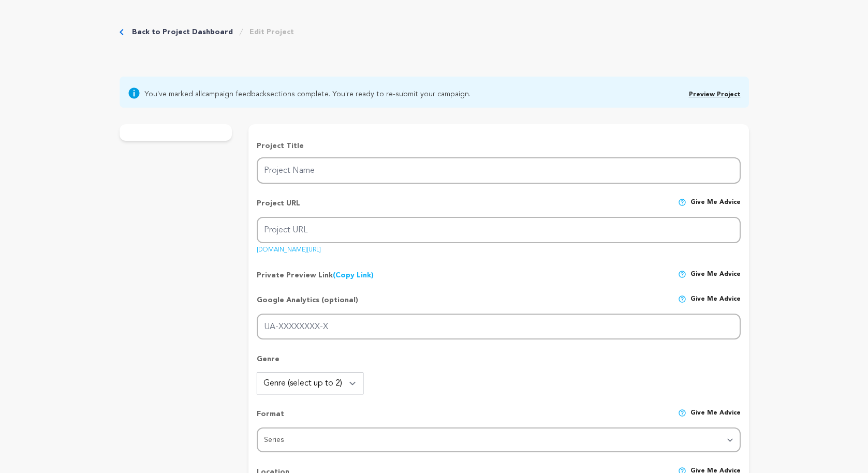  I want to click on p: Genre, so click(499, 363).